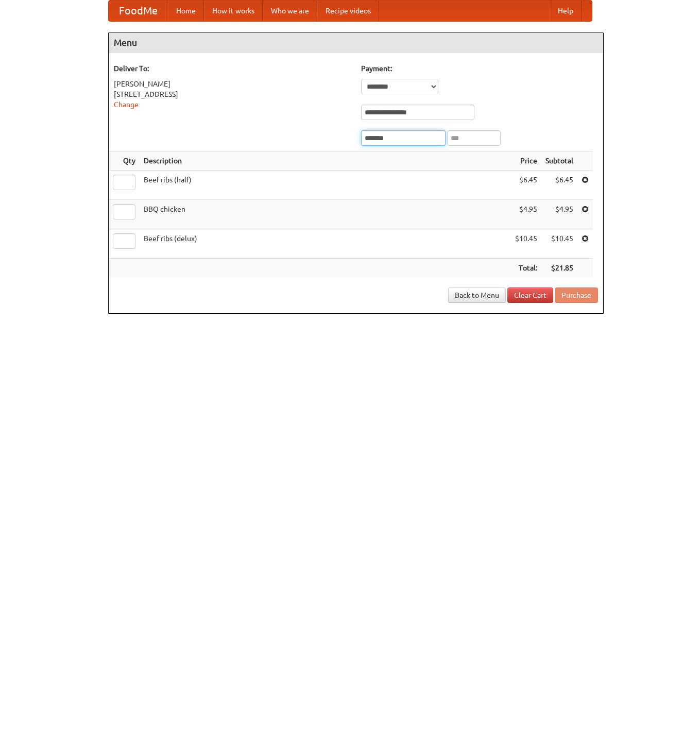  What do you see at coordinates (232, 68) in the screenshot?
I see `h5: Deliver To:` at bounding box center [232, 68].